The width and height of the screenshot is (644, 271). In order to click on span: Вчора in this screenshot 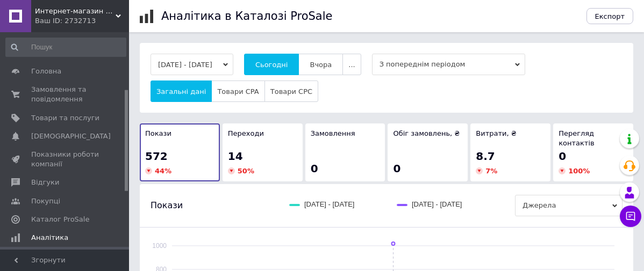, I will do `click(321, 64)`.